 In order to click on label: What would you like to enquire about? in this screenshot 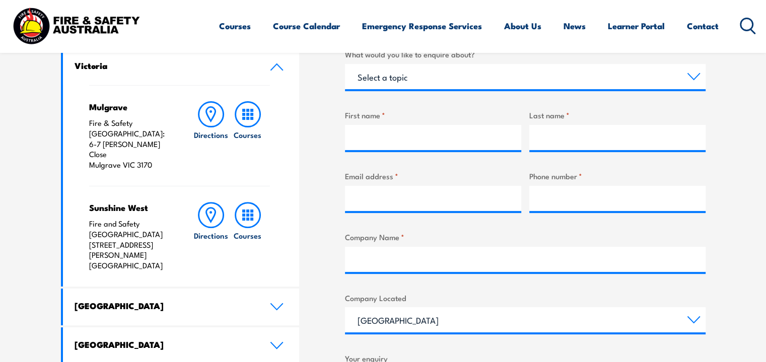, I will do `click(525, 54)`.